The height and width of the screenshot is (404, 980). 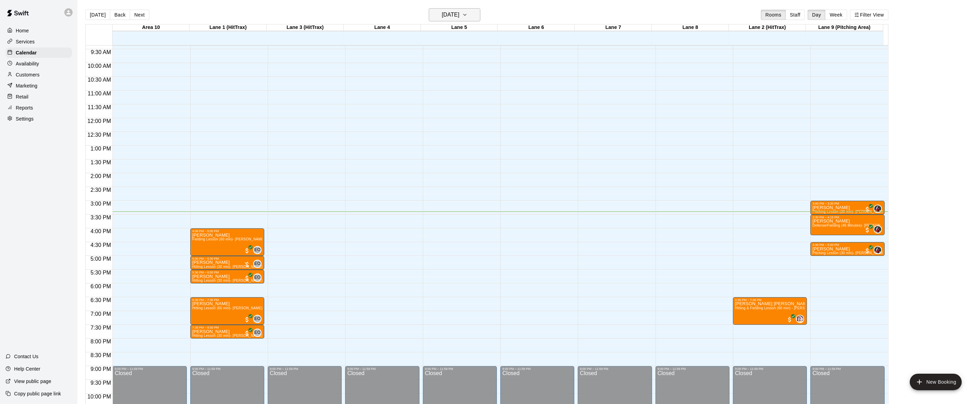 What do you see at coordinates (227, 242) in the screenshot?
I see `div: 4:00 PM – 5:00 PM: Sutton Reid` at bounding box center [227, 242].